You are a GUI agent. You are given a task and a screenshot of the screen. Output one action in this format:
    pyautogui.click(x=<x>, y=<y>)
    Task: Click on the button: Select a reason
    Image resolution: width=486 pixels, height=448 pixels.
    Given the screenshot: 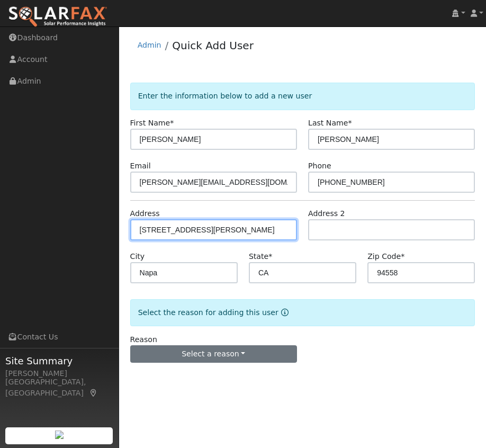 What is the action you would take?
    pyautogui.click(x=213, y=354)
    